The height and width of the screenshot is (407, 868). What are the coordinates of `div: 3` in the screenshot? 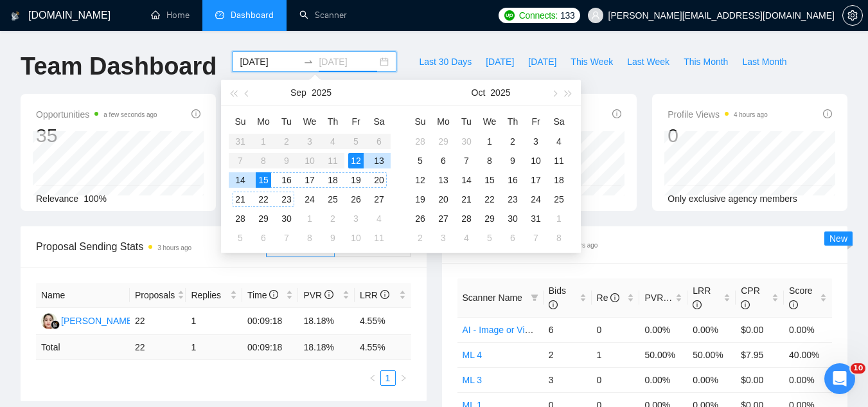 It's located at (536, 141).